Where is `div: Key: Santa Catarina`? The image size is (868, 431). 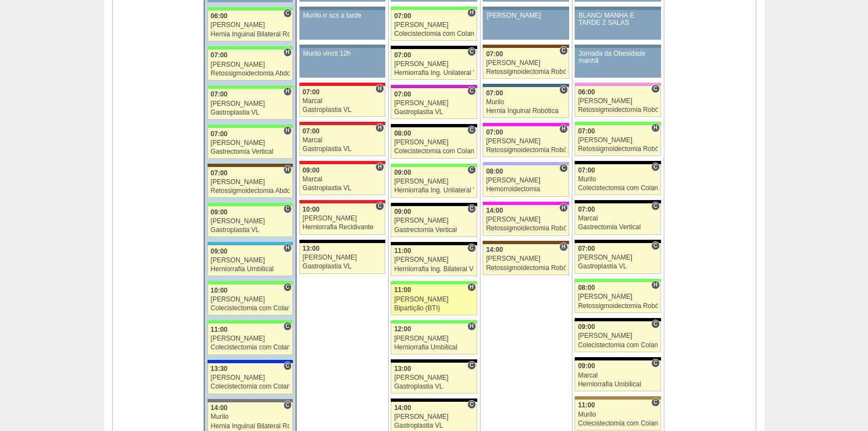 div: Key: Santa Catarina is located at coordinates (250, 400).